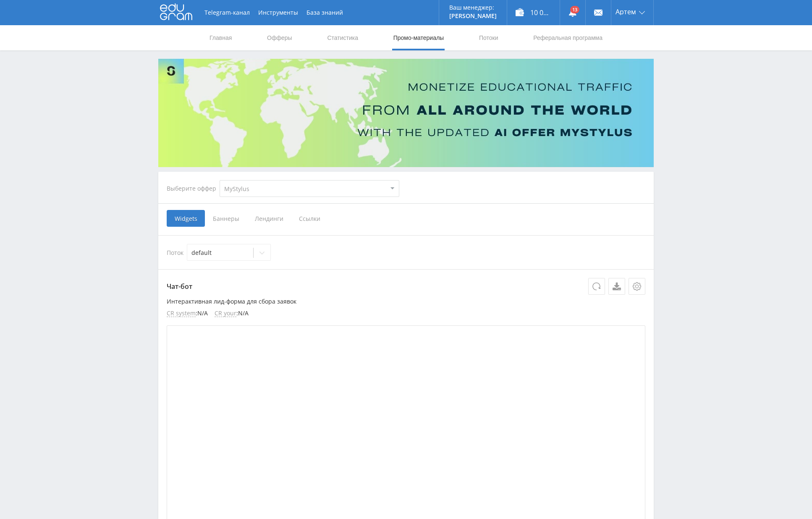  I want to click on a: Реферальная программа, so click(568, 37).